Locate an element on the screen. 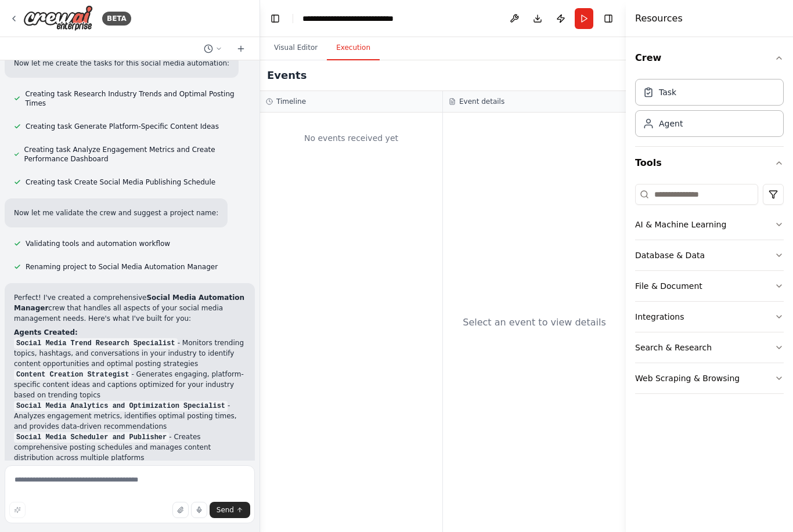 The height and width of the screenshot is (532, 793). span: Creating task Research Industry Trends and Optimal Posting Times is located at coordinates (135, 99).